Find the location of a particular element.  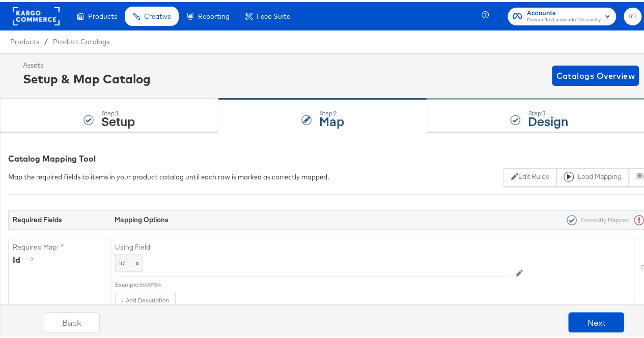

label: Using Field: is located at coordinates (312, 245).